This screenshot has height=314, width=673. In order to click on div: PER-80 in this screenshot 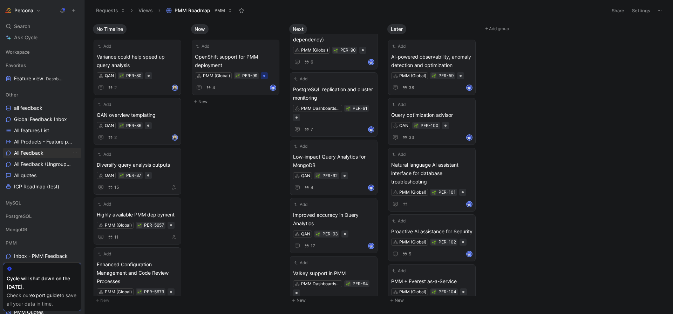, I will do `click(134, 76)`.